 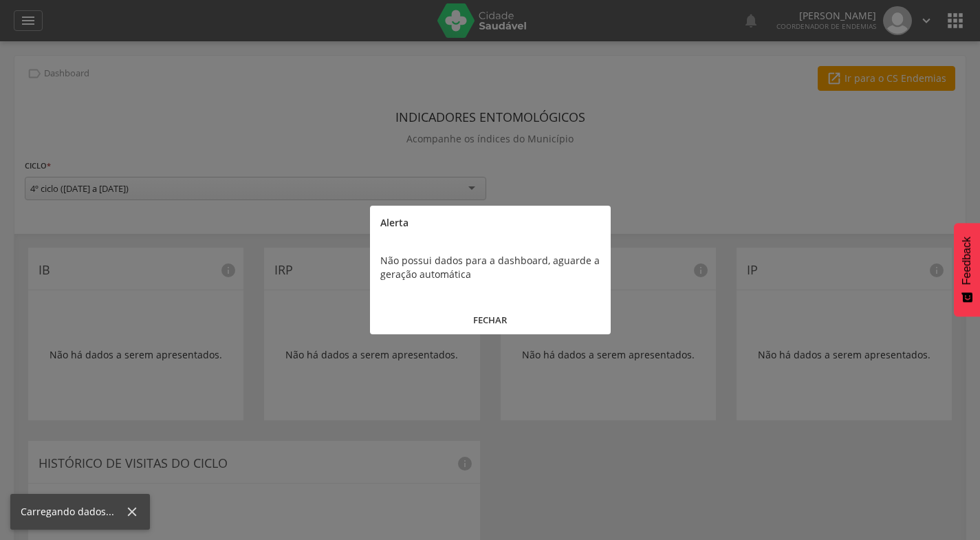 I want to click on div: Alerta, so click(x=490, y=223).